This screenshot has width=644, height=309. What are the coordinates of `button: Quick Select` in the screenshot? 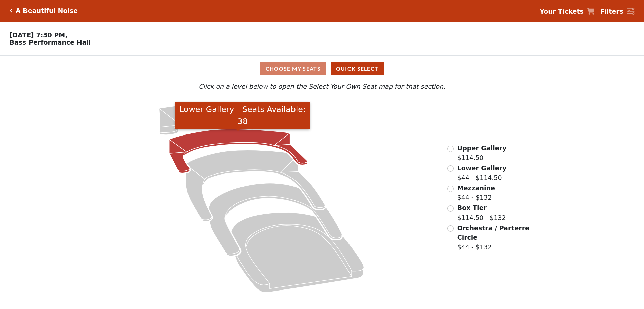 It's located at (357, 68).